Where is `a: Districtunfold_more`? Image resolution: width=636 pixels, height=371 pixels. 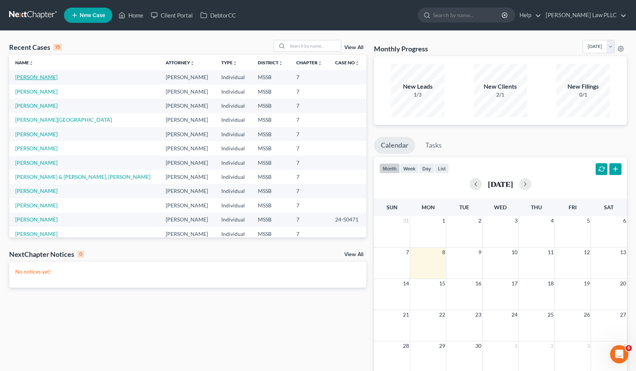 a: Districtunfold_more is located at coordinates (270, 62).